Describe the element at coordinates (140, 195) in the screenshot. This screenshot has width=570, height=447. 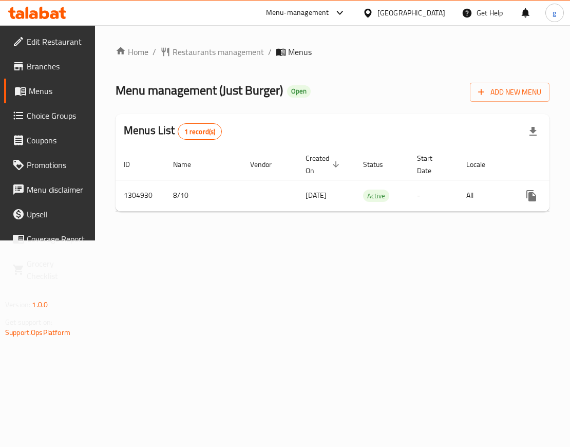
I see `td: 1304930` at that location.